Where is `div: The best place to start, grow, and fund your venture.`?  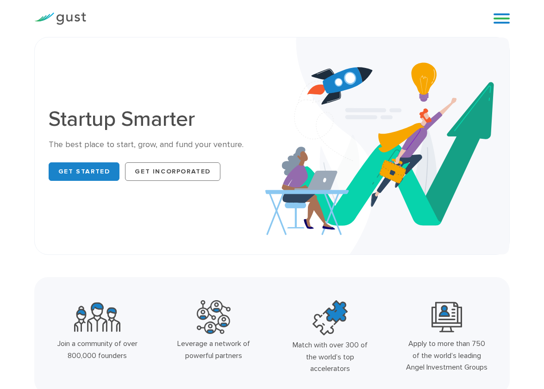 div: The best place to start, grow, and fund your venture. is located at coordinates (157, 145).